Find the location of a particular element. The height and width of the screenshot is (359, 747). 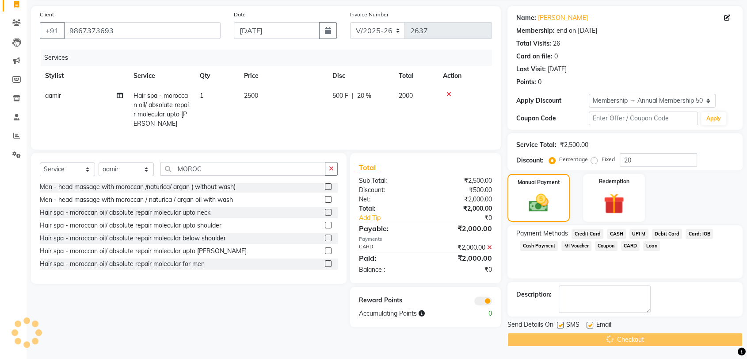

button: Apply is located at coordinates (714, 119).